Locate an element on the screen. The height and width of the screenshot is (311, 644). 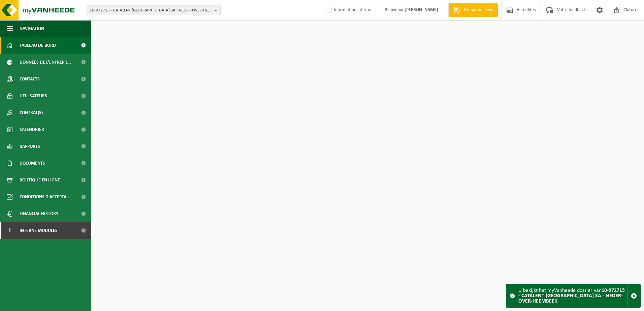
span: Navigation is located at coordinates (32, 28).